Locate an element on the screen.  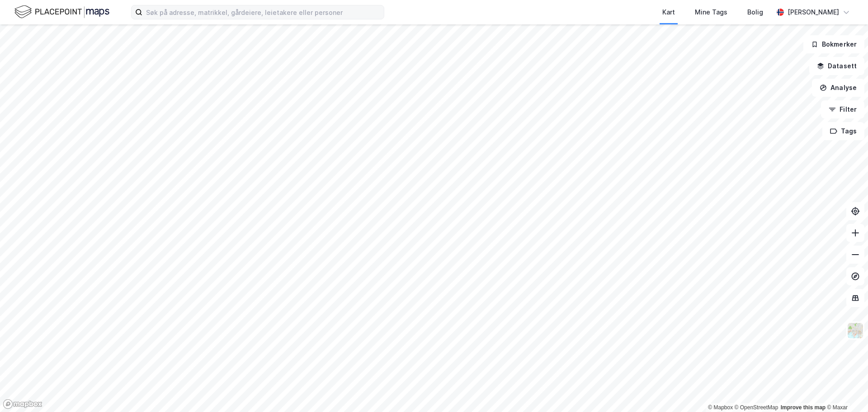
button: Tags is located at coordinates (844, 131).